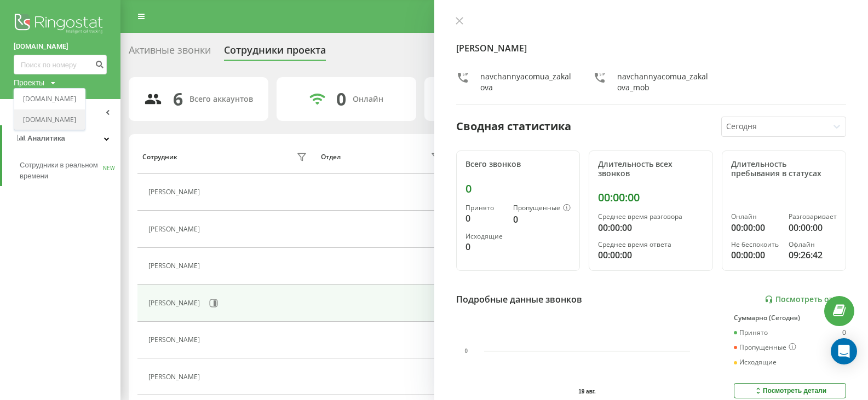  I want to click on a: Сотрудники в реальном времениNEW, so click(70, 171).